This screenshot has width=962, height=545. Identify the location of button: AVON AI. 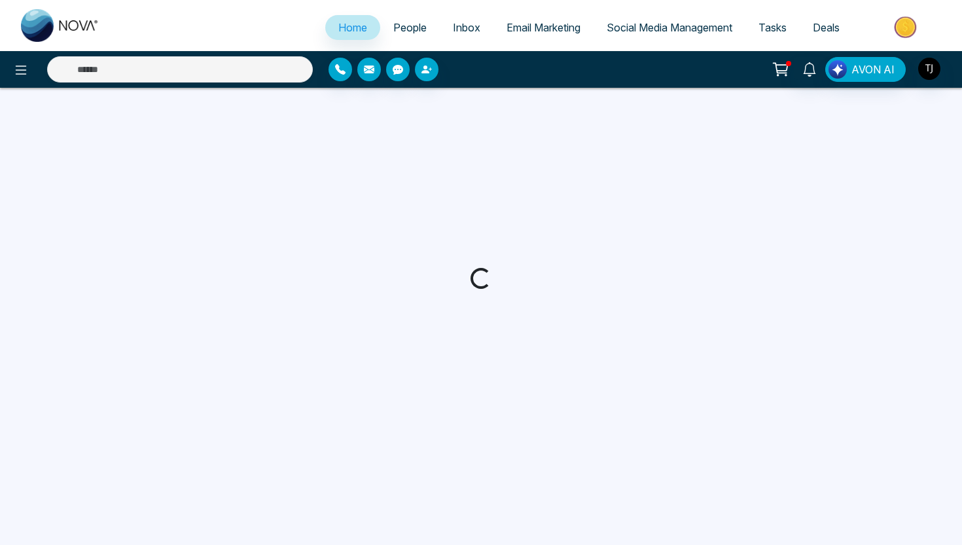
(865, 69).